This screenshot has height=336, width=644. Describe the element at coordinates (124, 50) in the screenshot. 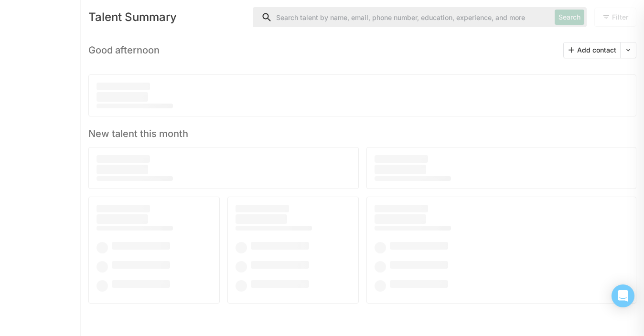

I see `h3: Good afternoon` at that location.